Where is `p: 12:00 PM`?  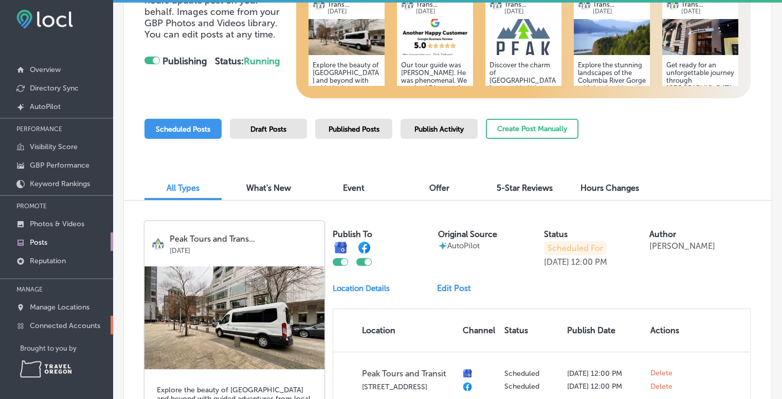 p: 12:00 PM is located at coordinates (590, 262).